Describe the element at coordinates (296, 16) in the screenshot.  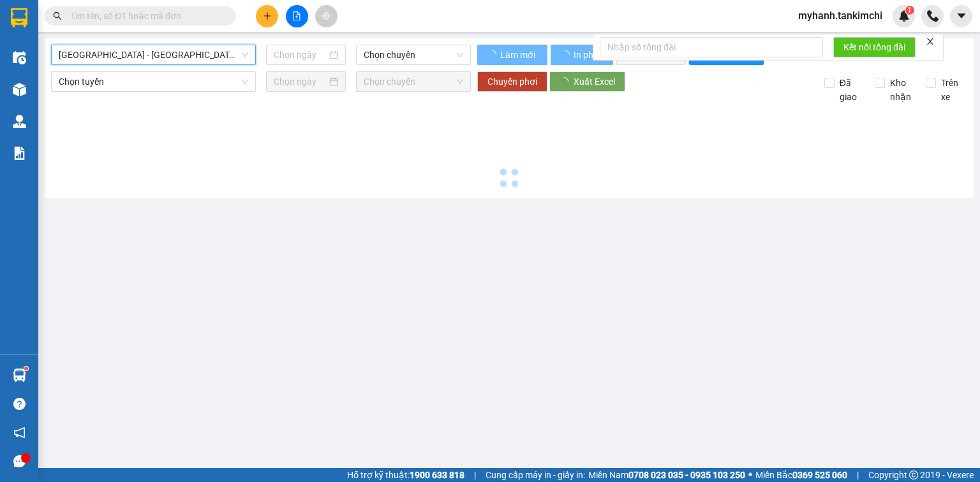
I see `button: file-add` at that location.